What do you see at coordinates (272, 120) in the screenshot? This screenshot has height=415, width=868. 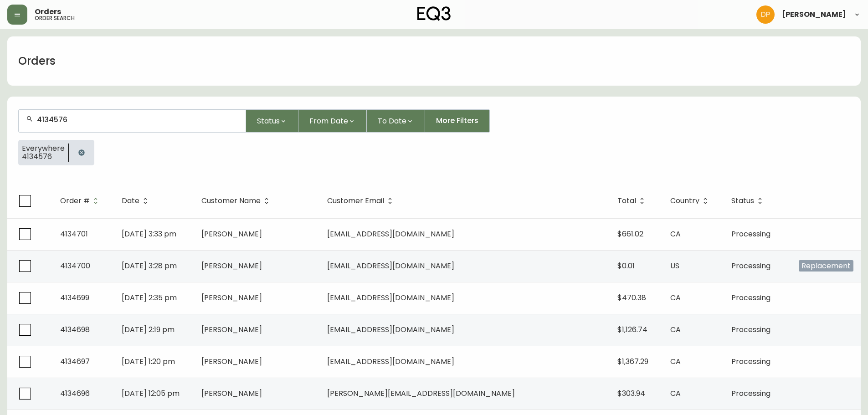 I see `button: Status` at bounding box center [272, 120].